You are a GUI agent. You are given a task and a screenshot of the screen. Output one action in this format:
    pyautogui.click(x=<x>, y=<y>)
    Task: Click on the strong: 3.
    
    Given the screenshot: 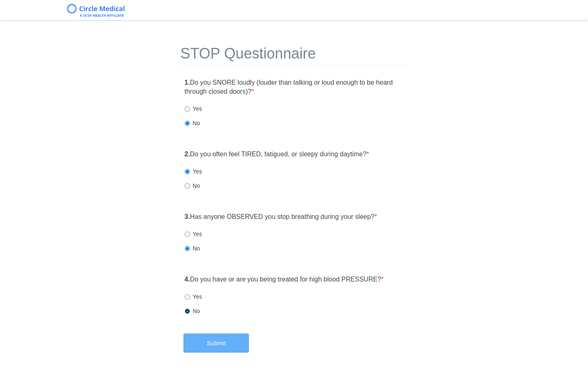 What is the action you would take?
    pyautogui.click(x=187, y=216)
    